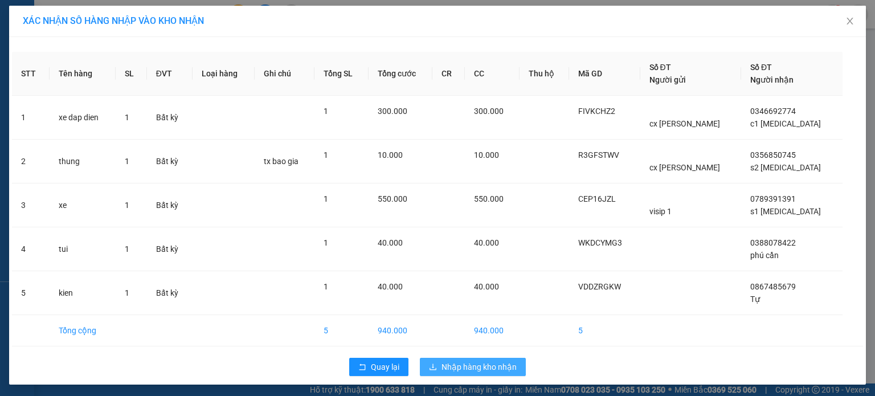 The height and width of the screenshot is (396, 875). Describe the element at coordinates (479, 367) in the screenshot. I see `span: Nhập hàng kho nhận` at that location.